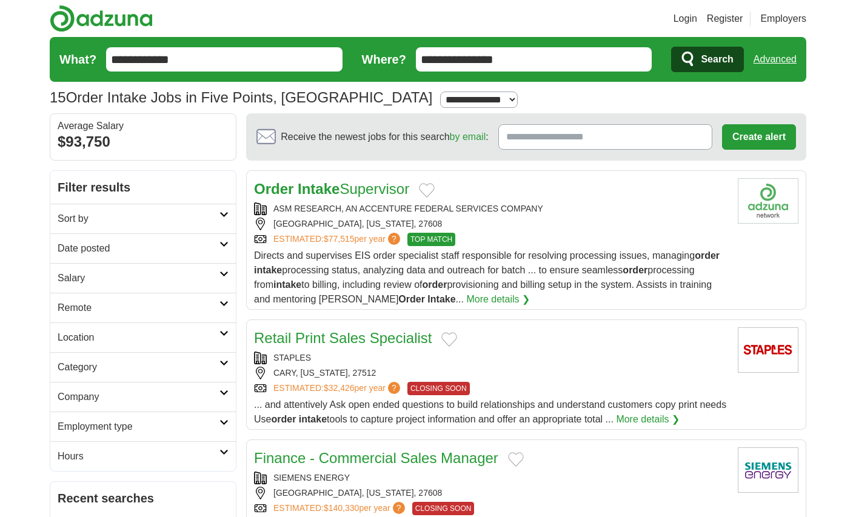  Describe the element at coordinates (759, 137) in the screenshot. I see `button: Create alert` at that location.